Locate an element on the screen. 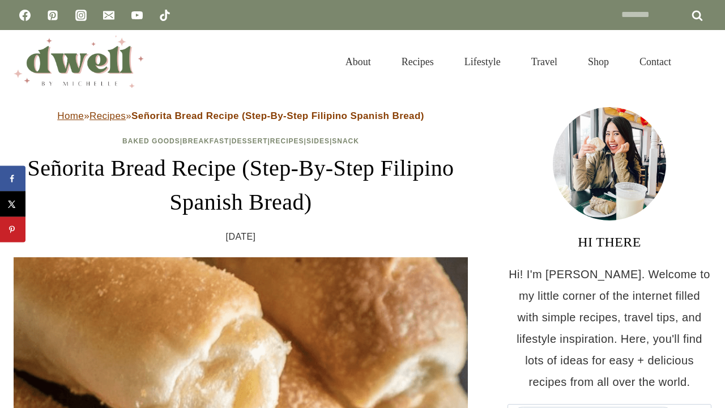 Image resolution: width=725 pixels, height=408 pixels. a: Dessert is located at coordinates (250, 141).